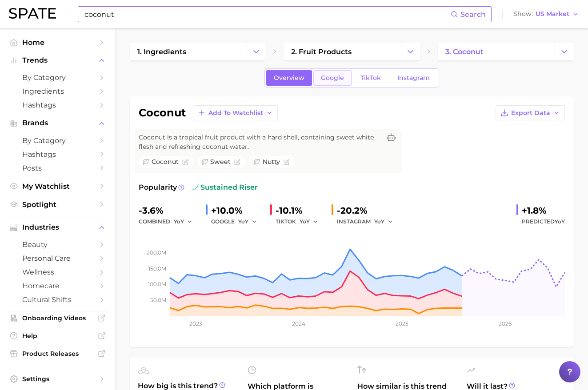 This screenshot has height=390, width=588. What do you see at coordinates (162, 52) in the screenshot?
I see `span: 1. ingredients` at bounding box center [162, 52].